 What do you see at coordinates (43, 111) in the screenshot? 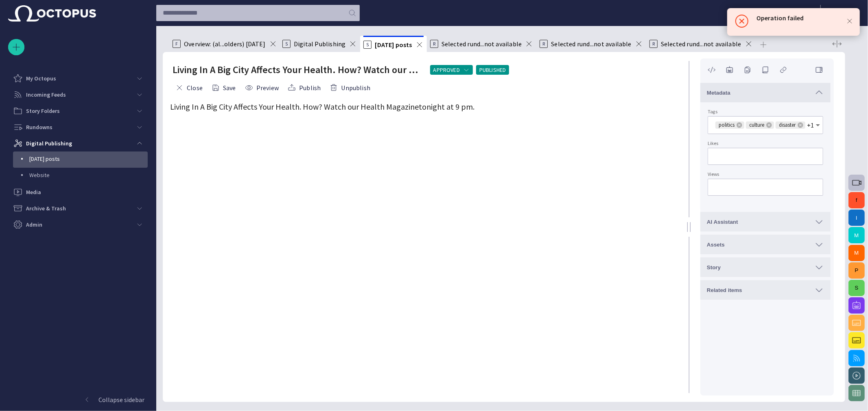
I see `p: Story Folders` at bounding box center [43, 111].